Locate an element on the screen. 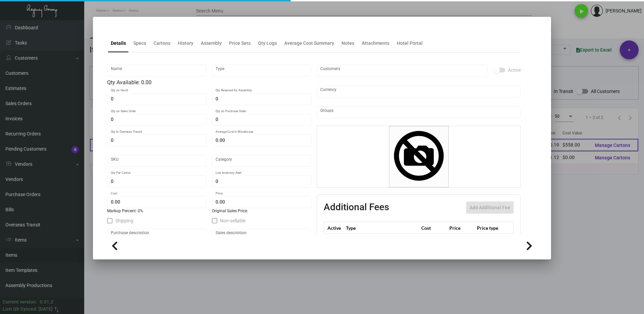 Image resolution: width=644 pixels, height=314 pixels. div: Price Sets is located at coordinates (240, 43).